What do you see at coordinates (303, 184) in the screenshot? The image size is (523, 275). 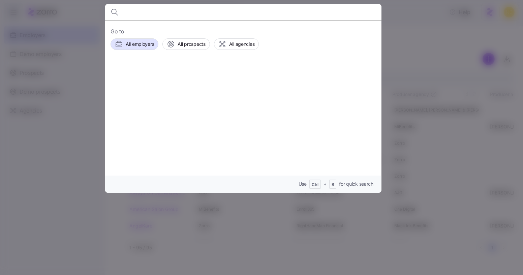 I see `span: Use` at bounding box center [303, 184].